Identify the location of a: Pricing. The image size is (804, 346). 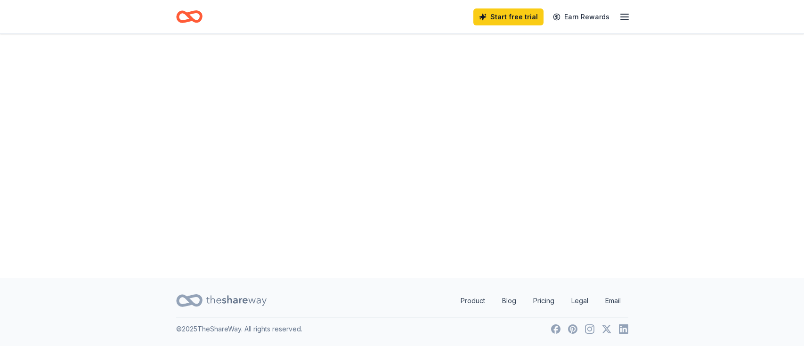
(543, 301).